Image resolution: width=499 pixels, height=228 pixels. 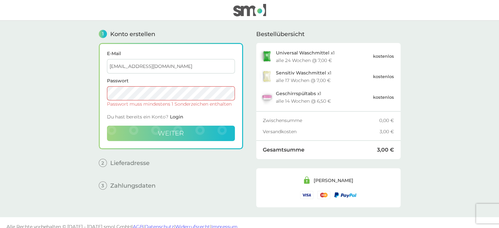 What do you see at coordinates (320, 150) in the screenshot?
I see `div: Gesamtsumme` at bounding box center [320, 150].